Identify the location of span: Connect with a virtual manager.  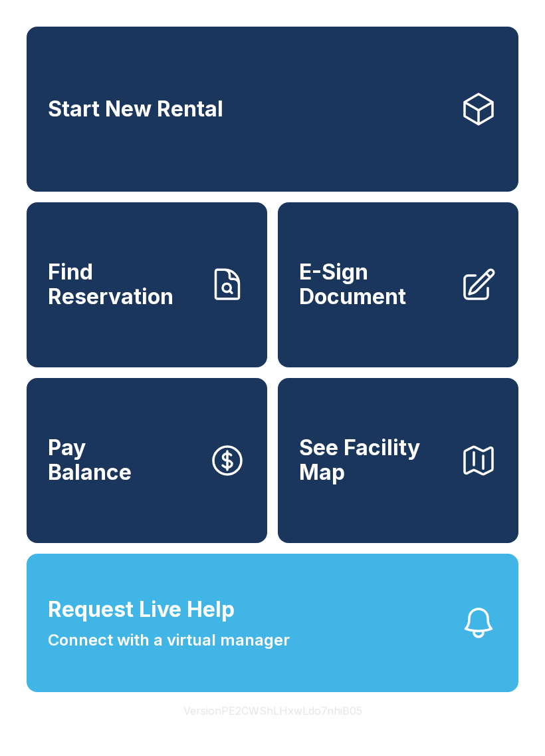
(169, 640).